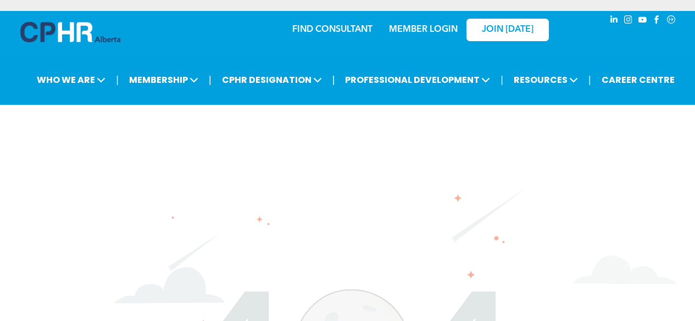  What do you see at coordinates (332, 30) in the screenshot?
I see `a: FIND CONSULTANT` at bounding box center [332, 30].